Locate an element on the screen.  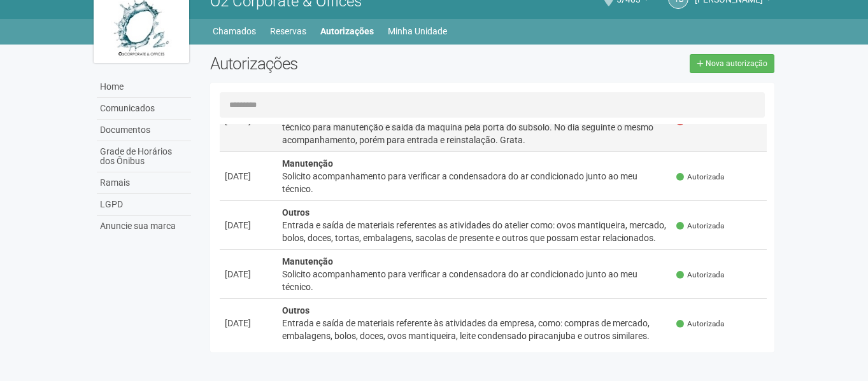
a: Home is located at coordinates (144, 87).